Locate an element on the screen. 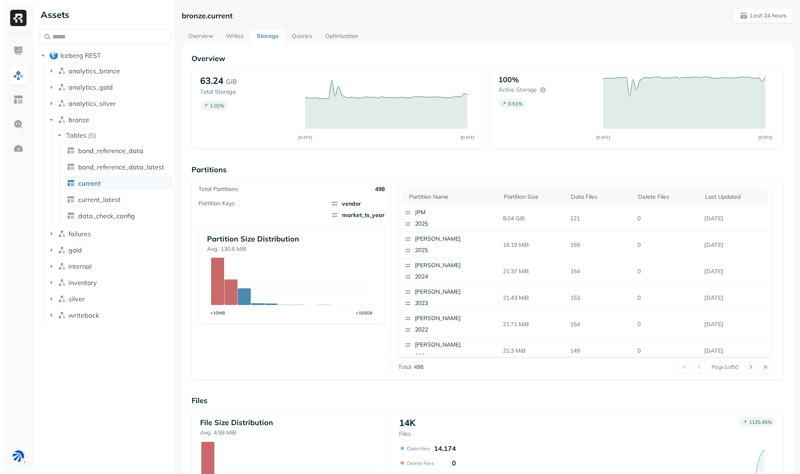 This screenshot has width=800, height=474. span: internal is located at coordinates (80, 266).